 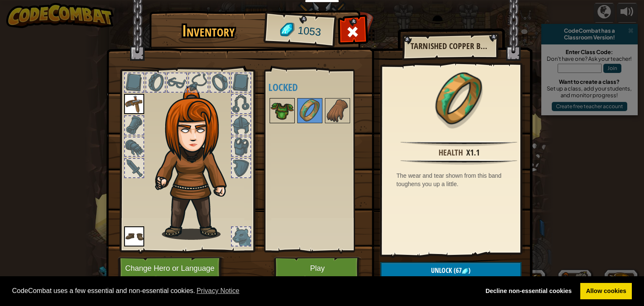 What do you see at coordinates (528, 291) in the screenshot?
I see `a: deny cookies` at bounding box center [528, 291].